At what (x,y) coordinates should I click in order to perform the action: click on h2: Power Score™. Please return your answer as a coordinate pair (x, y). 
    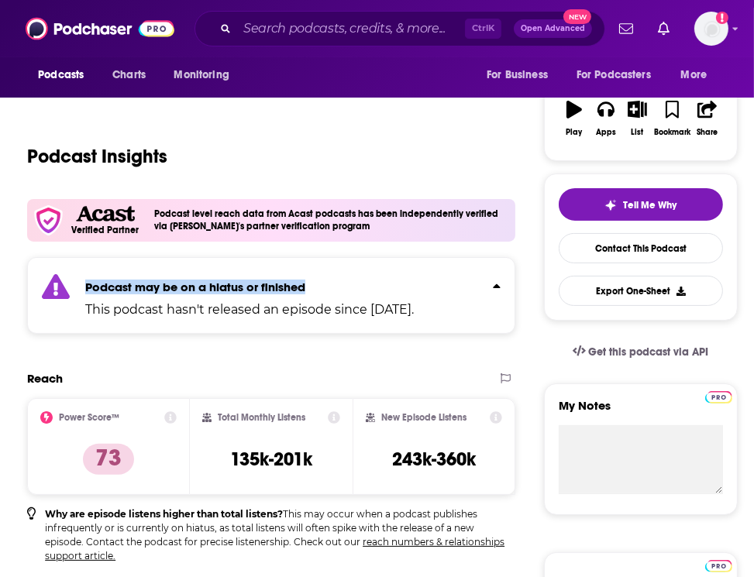
    Looking at the image, I should click on (89, 418).